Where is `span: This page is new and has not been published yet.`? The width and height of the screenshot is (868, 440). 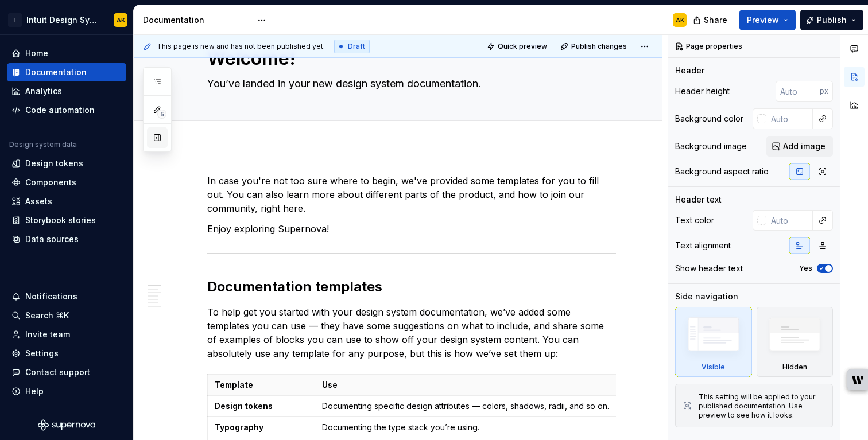
span: This page is new and has not been published yet. is located at coordinates (241, 47).